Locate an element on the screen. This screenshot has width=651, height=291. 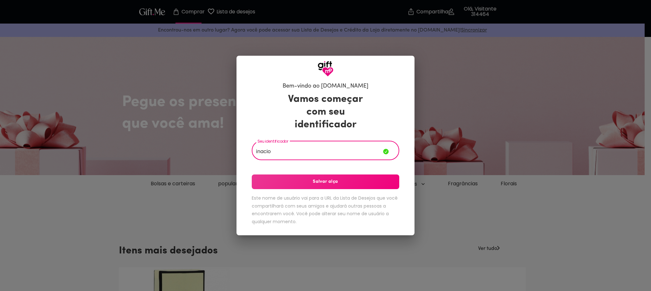
font: Salvar alça is located at coordinates (325, 181).